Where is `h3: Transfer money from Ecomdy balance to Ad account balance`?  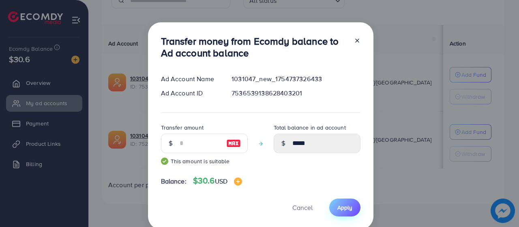 h3: Transfer money from Ecomdy balance to Ad account balance is located at coordinates (254, 47).